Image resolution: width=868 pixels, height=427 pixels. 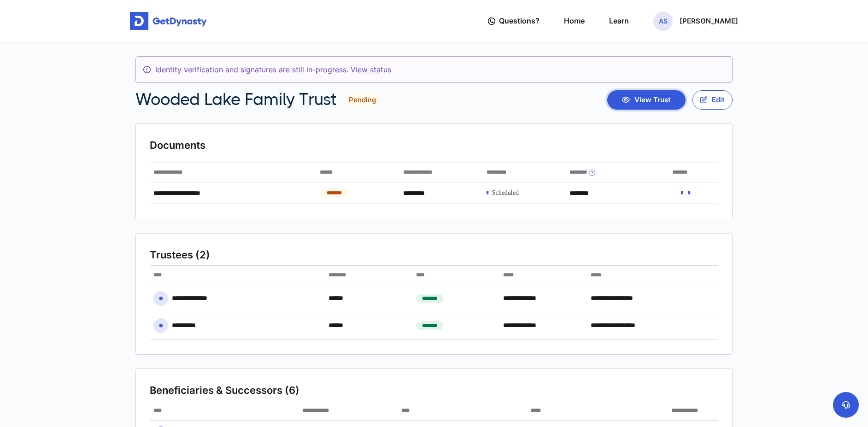 What do you see at coordinates (168, 21) in the screenshot?
I see `img: Get started for free with Dynasty Trust Company` at bounding box center [168, 21].